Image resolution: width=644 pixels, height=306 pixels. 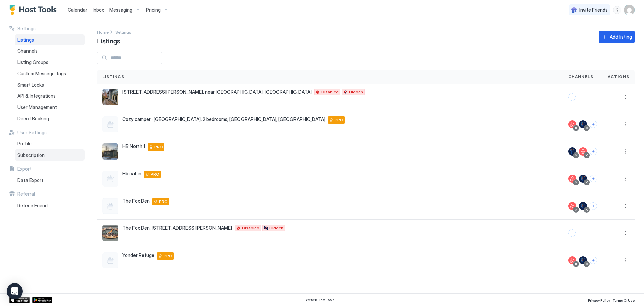 I want to click on a: Channels, so click(x=49, y=51).